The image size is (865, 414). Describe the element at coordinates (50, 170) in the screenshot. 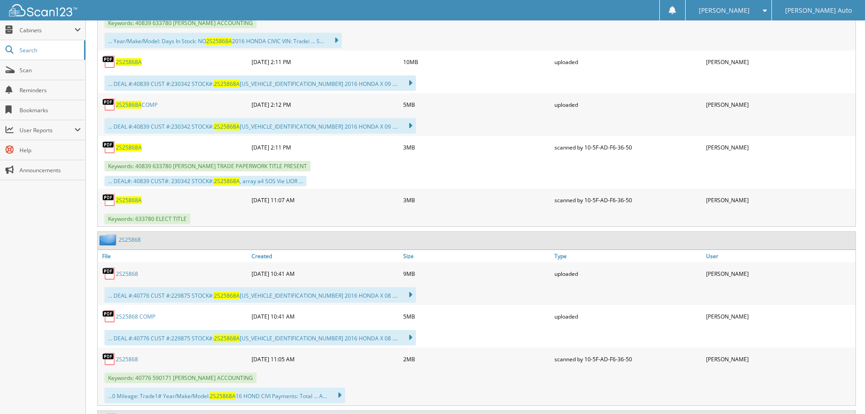

I see `span: Announcements` at that location.